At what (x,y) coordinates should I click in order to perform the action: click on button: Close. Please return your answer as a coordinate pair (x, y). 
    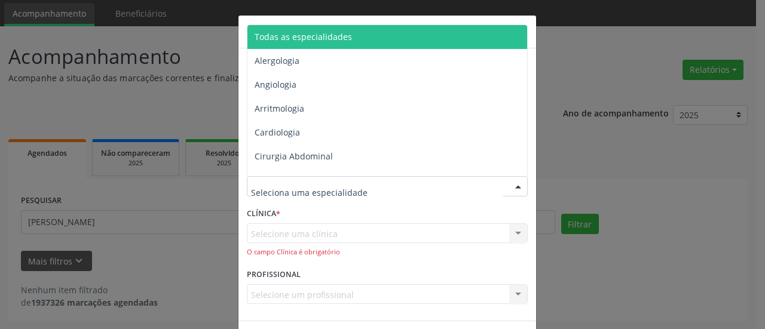
    Looking at the image, I should click on (524, 30).